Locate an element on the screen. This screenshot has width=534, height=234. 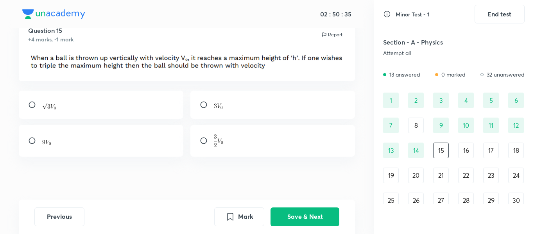
img: report icon is located at coordinates (324, 35).